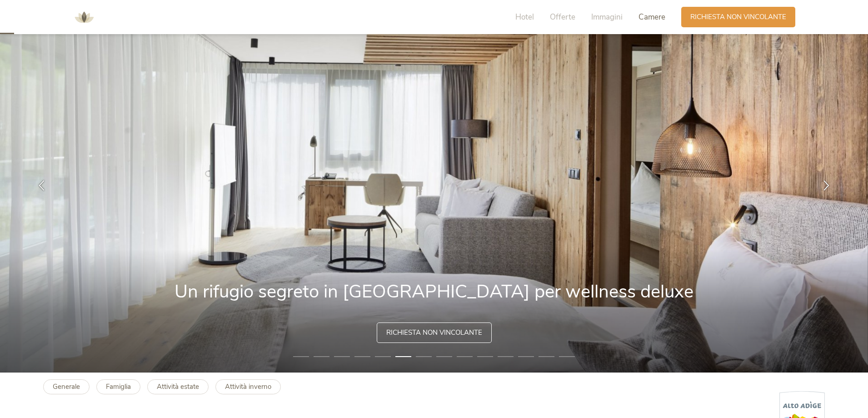 This screenshot has height=418, width=868. I want to click on a: Attività inverno, so click(248, 387).